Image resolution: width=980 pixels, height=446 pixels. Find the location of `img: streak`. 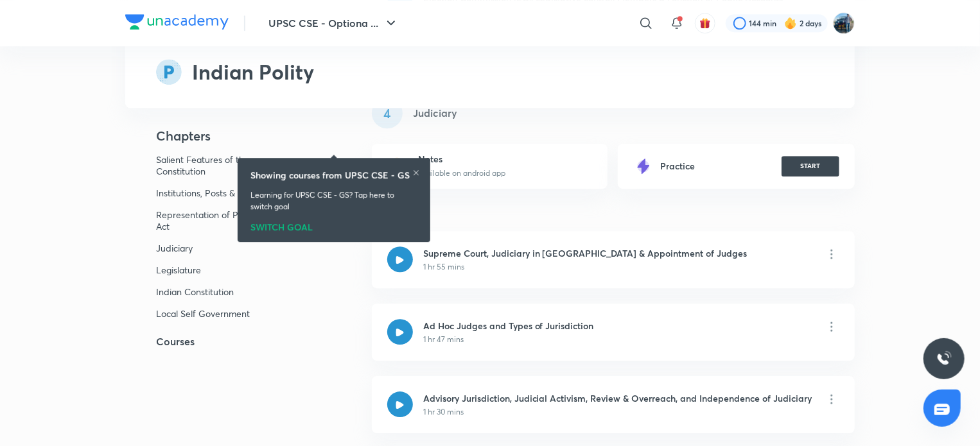

img: streak is located at coordinates (791, 23).